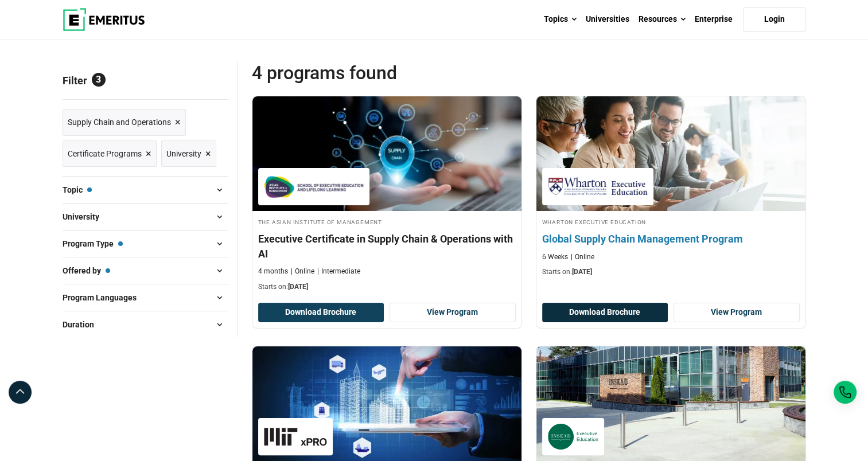 This screenshot has width=868, height=461. What do you see at coordinates (104, 153) in the screenshot?
I see `span: Certificate Programs` at bounding box center [104, 153].